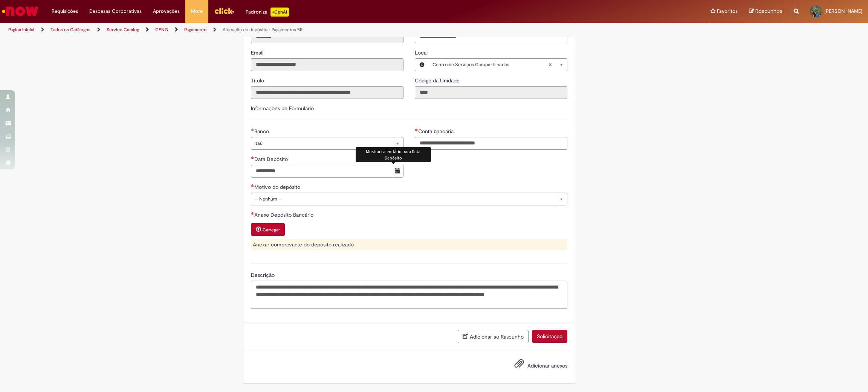  What do you see at coordinates (283, 108) in the screenshot?
I see `label: Informações de Formulário` at bounding box center [283, 108].